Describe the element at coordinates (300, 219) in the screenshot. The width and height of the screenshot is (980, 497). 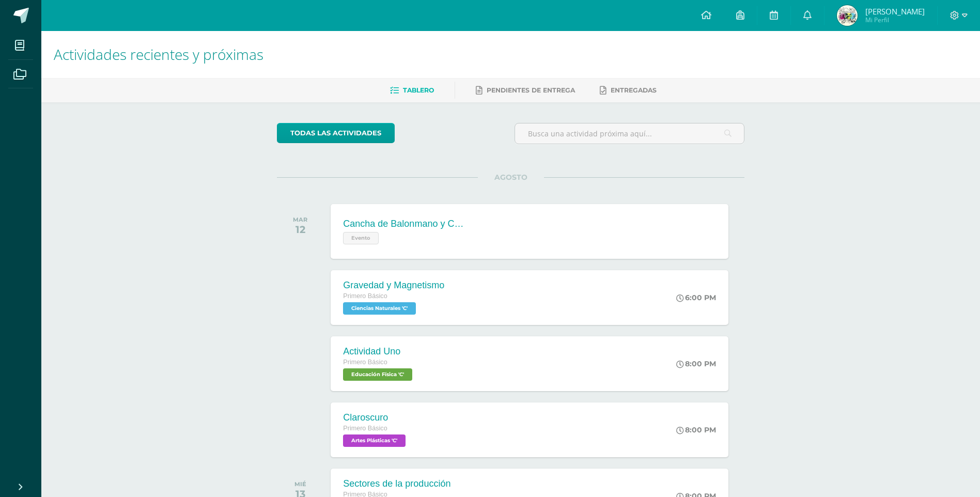
I see `div: MAR` at that location.